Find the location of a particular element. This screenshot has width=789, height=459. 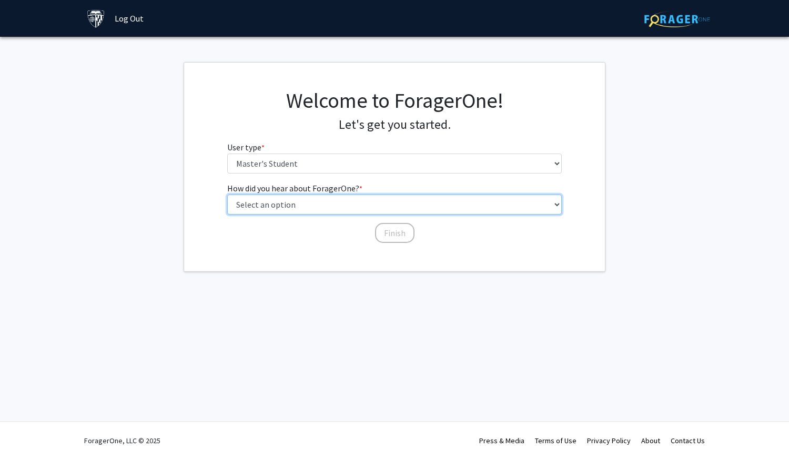

a: Press & Media is located at coordinates (502, 441).